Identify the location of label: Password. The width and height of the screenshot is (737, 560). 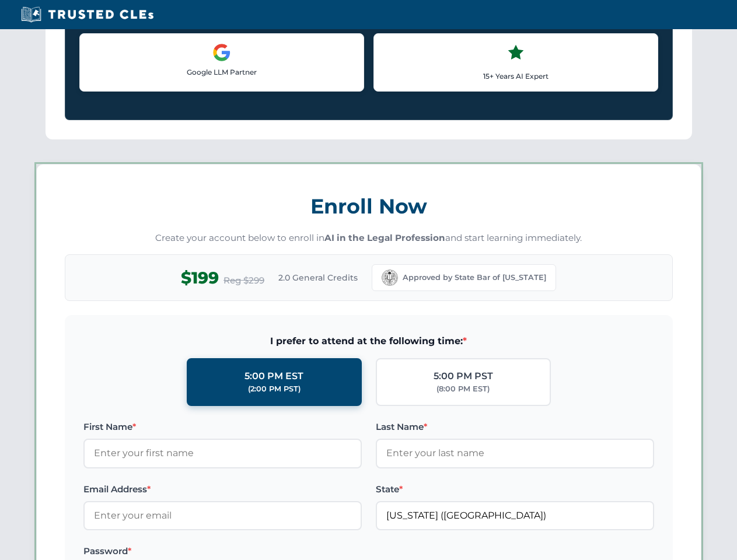
(222, 551).